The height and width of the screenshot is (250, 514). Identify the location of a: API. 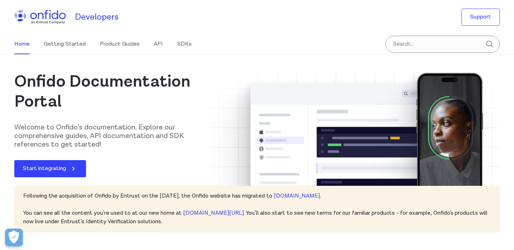
(158, 44).